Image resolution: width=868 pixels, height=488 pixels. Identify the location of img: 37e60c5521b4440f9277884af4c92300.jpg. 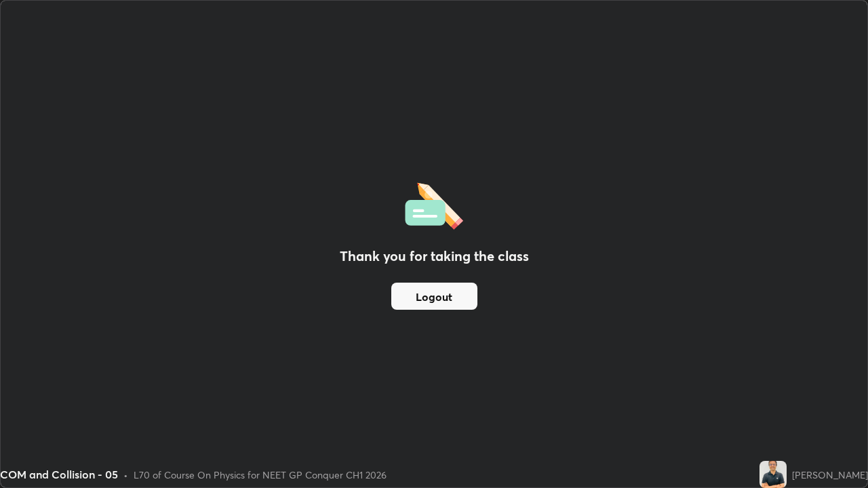
(773, 475).